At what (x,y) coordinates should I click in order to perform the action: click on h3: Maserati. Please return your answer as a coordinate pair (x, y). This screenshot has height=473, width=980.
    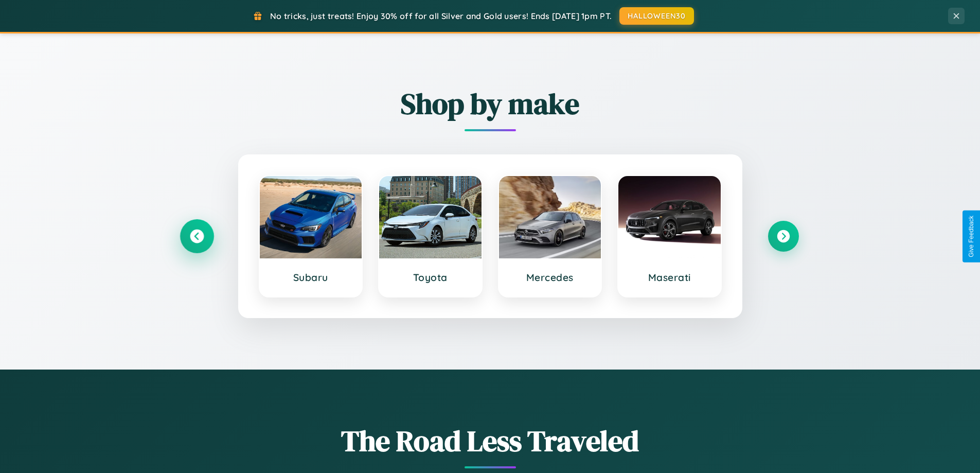
    Looking at the image, I should click on (669, 277).